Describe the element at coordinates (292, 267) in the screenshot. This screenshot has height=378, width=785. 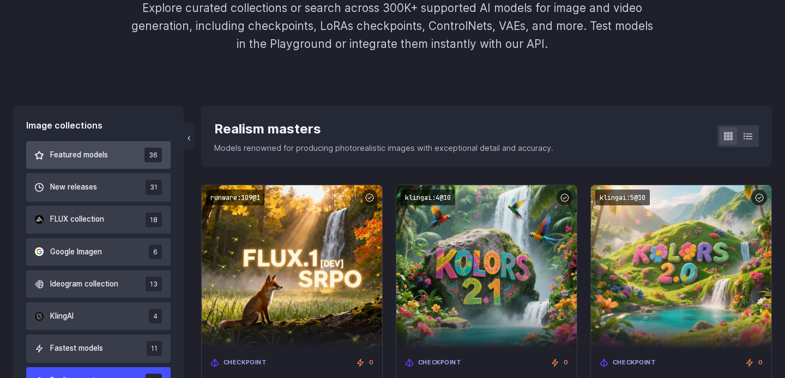
I see `img: FLUX.1 [dev] SRPO` at that location.